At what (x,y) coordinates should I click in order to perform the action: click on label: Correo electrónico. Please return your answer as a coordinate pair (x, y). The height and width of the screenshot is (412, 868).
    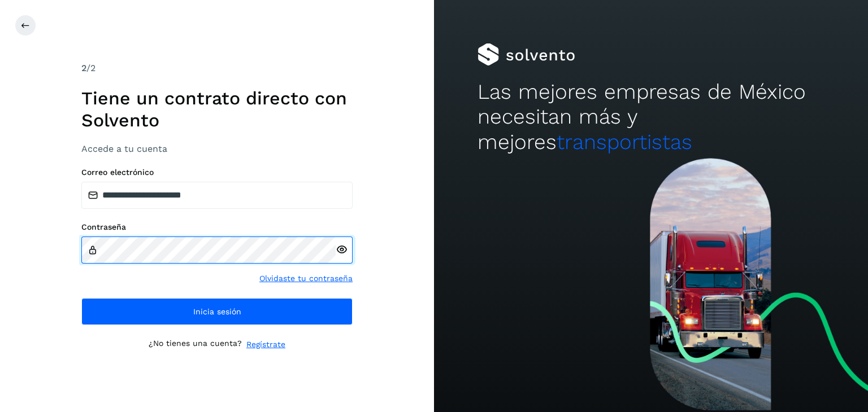
    Looking at the image, I should click on (217, 172).